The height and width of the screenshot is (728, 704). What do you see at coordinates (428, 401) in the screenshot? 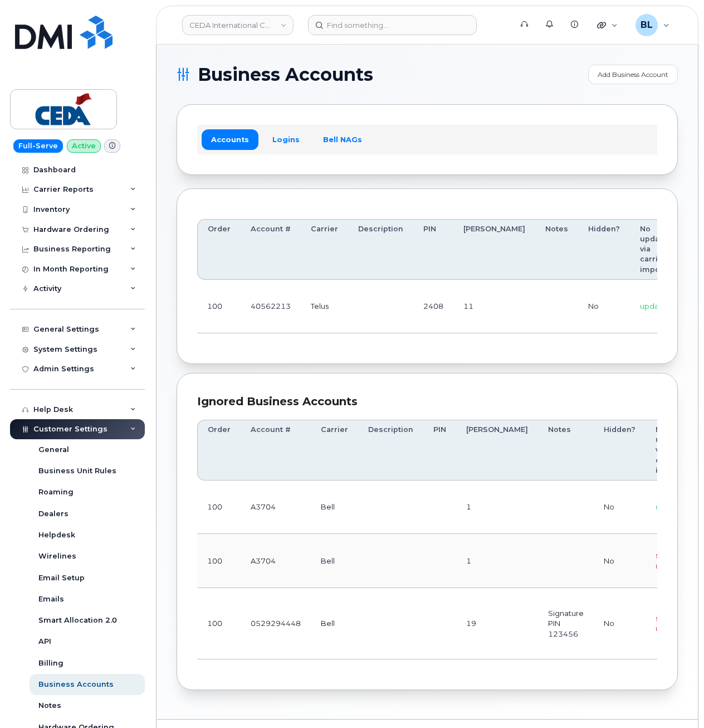
I see `div: Ignored Business Accounts` at bounding box center [428, 401].